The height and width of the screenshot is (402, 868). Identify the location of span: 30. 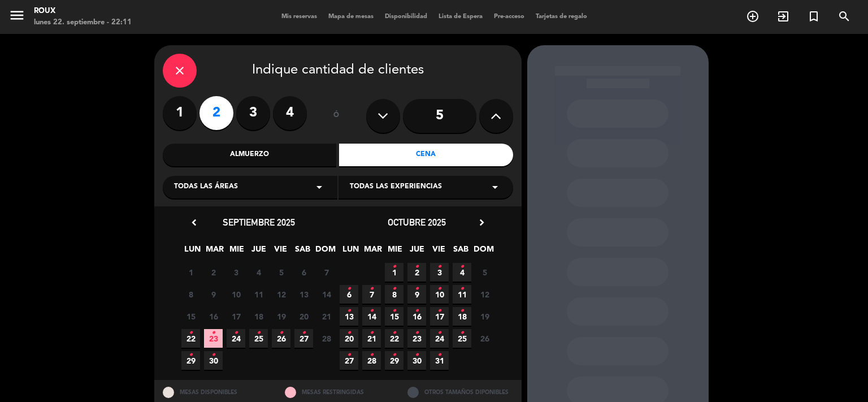
(416, 360).